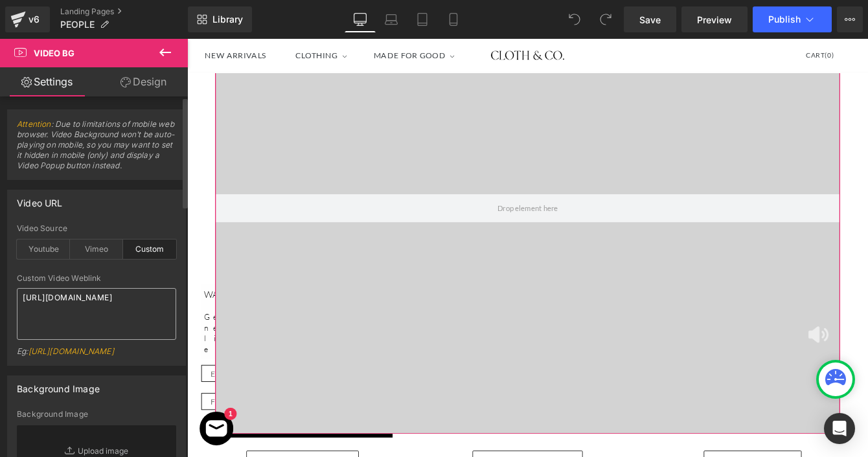 Image resolution: width=868 pixels, height=457 pixels. What do you see at coordinates (34, 124) in the screenshot?
I see `a: Attention` at bounding box center [34, 124].